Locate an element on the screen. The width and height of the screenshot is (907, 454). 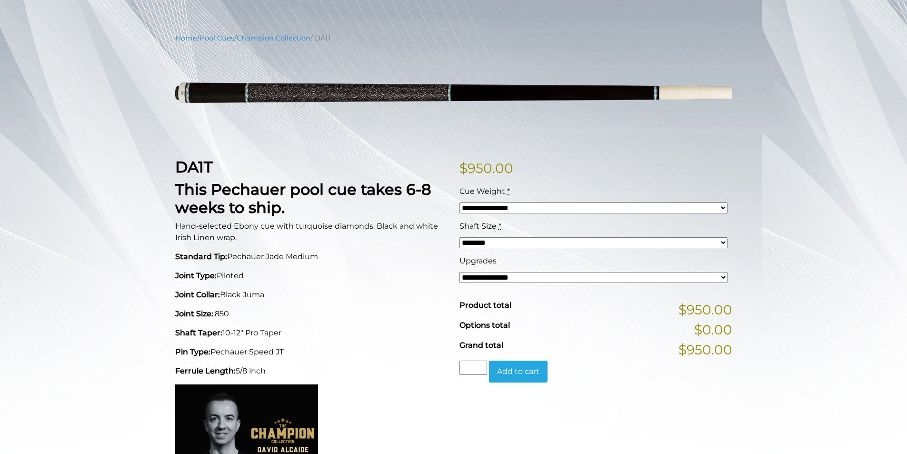
strong: Shaft Taper: is located at coordinates (199, 332).